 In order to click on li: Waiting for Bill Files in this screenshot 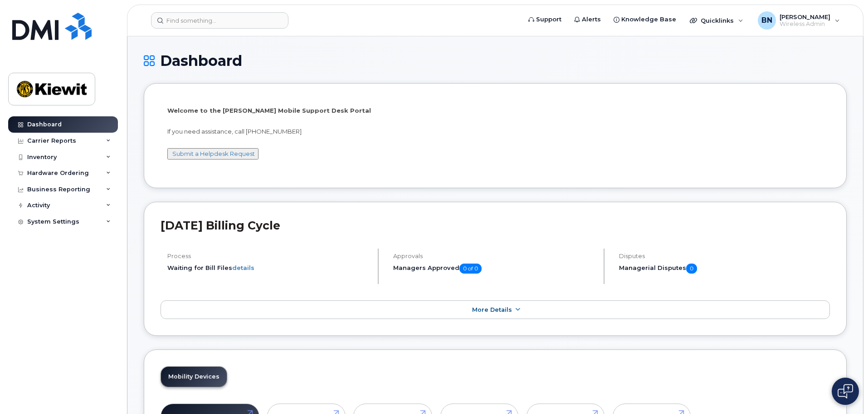, I will do `click(269, 268)`.